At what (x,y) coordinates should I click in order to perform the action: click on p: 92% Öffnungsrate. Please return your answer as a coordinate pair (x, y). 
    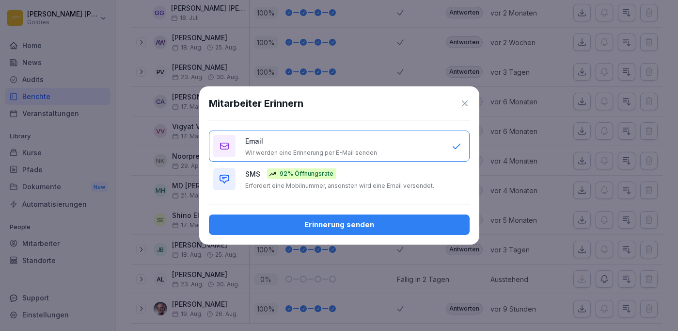
    Looking at the image, I should click on (306, 174).